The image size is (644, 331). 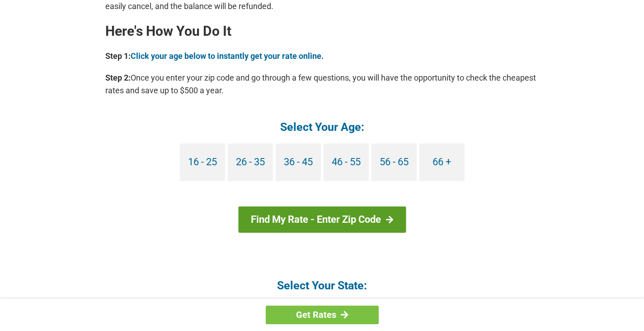 I want to click on b: Step 2:, so click(x=118, y=77).